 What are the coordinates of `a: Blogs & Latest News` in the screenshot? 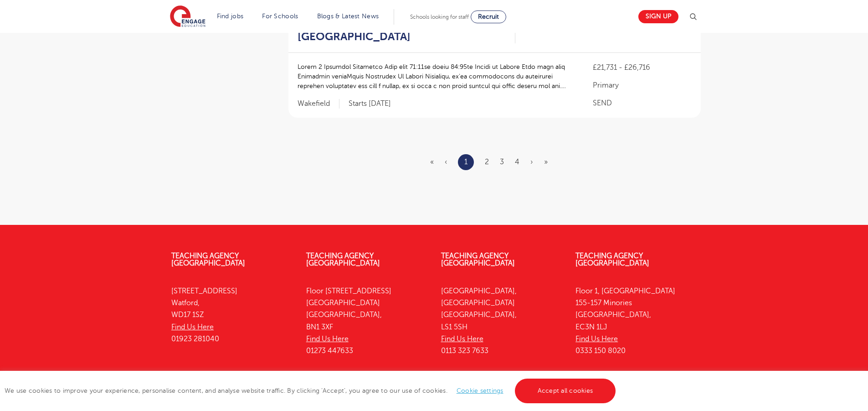 It's located at (348, 16).